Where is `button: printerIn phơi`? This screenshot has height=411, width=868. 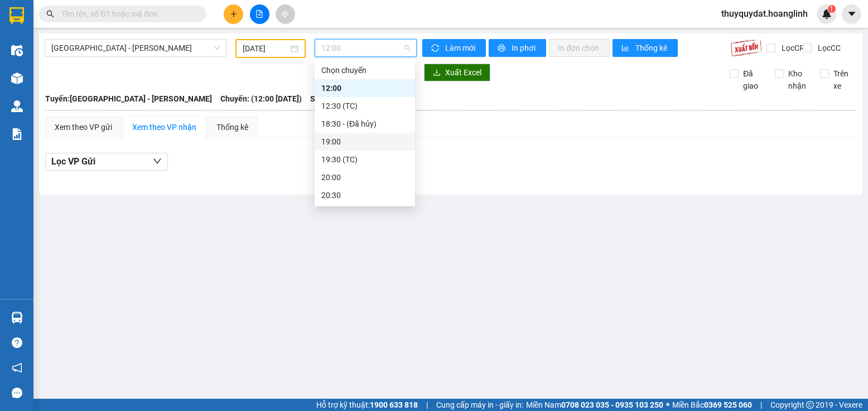
button: printerIn phơi is located at coordinates (517, 48).